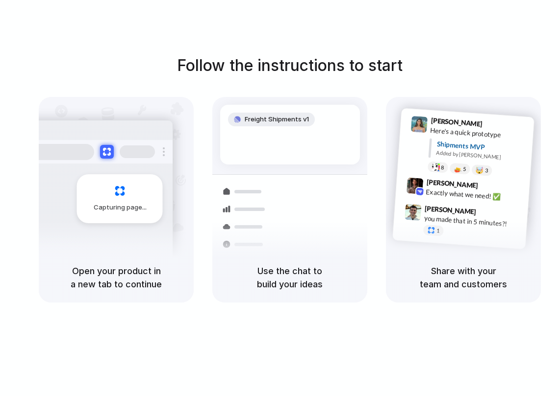 The height and width of the screenshot is (396, 560). What do you see at coordinates (489, 214) in the screenshot?
I see `span: 9:47 AM` at bounding box center [489, 214].